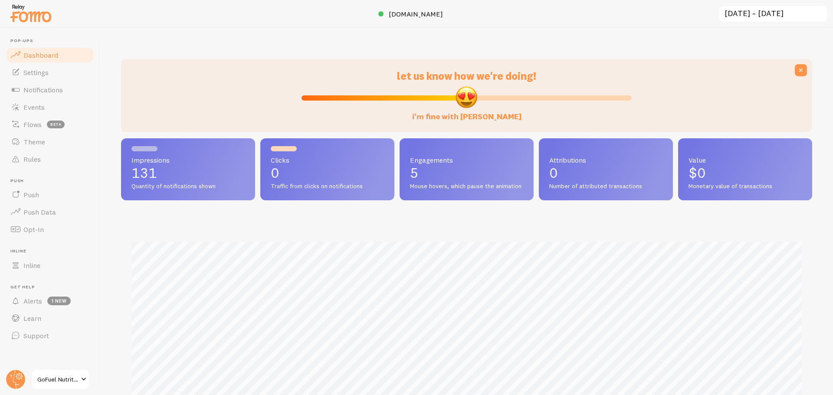 This screenshot has height=395, width=833. I want to click on a: Rules, so click(50, 159).